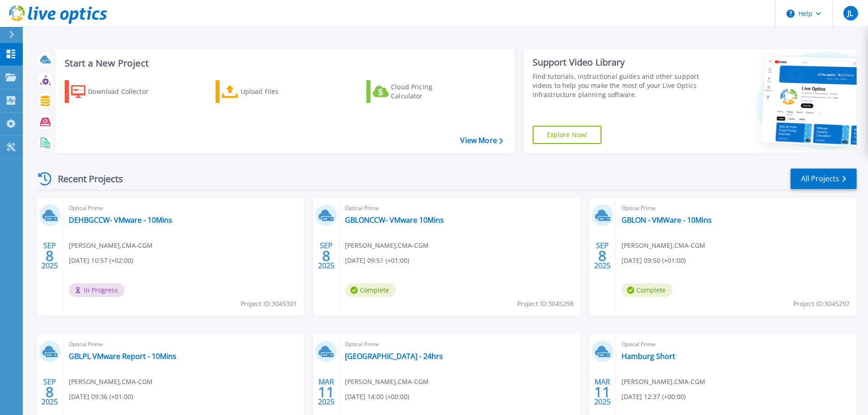 The width and height of the screenshot is (868, 415). I want to click on a: Explore Now!, so click(567, 135).